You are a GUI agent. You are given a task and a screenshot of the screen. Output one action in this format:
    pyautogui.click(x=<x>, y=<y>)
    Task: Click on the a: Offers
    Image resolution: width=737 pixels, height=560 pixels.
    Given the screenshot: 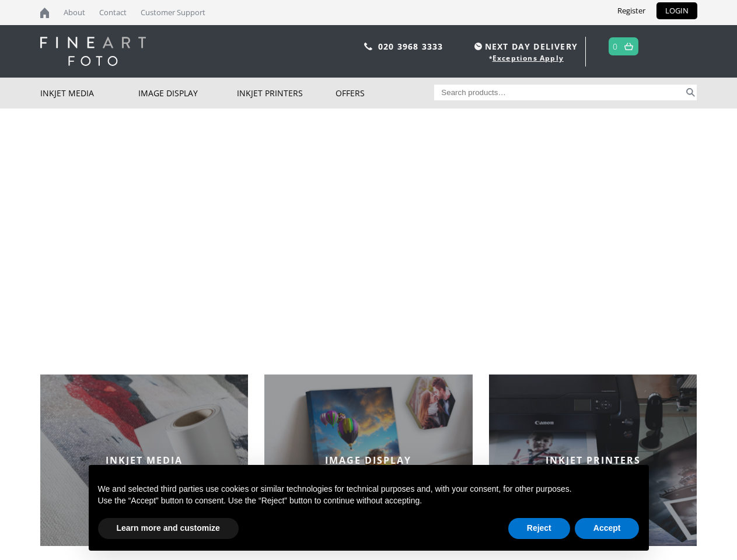 What is the action you would take?
    pyautogui.click(x=385, y=92)
    